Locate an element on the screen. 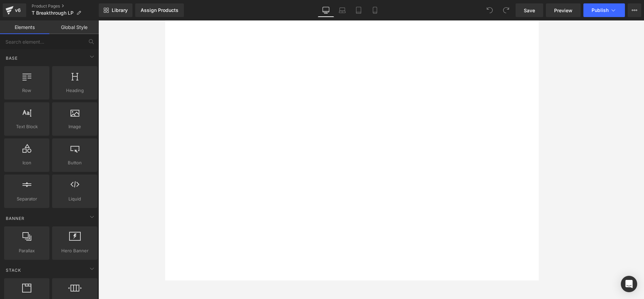 This screenshot has width=644, height=299. span: Hero Banner is located at coordinates (74, 251).